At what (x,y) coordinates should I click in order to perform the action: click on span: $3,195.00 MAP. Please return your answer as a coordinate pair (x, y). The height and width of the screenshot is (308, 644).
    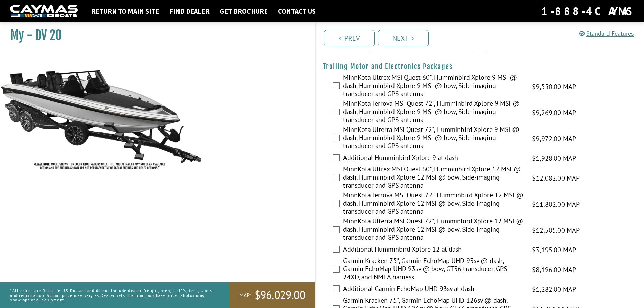
    Looking at the image, I should click on (554, 250).